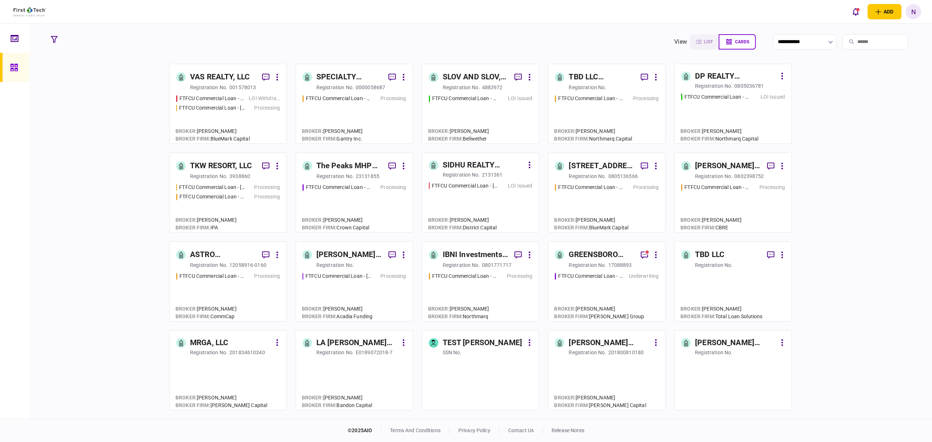 This screenshot has width=932, height=442. Describe the element at coordinates (220, 77) in the screenshot. I see `div: VAS REALTY, LLC` at that location.